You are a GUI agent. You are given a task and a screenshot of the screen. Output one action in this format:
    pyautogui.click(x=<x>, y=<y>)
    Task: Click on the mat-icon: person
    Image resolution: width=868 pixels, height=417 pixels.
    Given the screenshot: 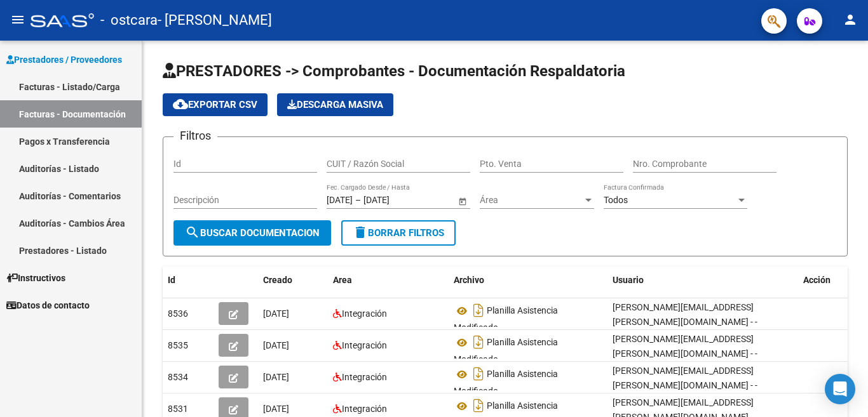 What is the action you would take?
    pyautogui.click(x=851, y=20)
    